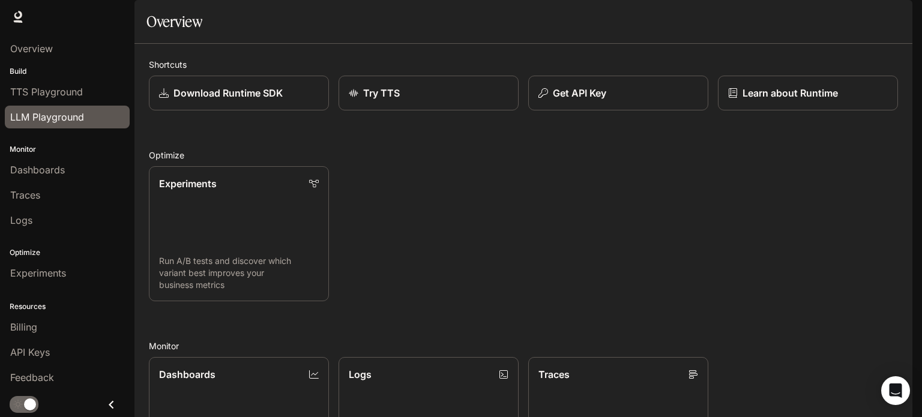 The height and width of the screenshot is (417, 922). What do you see at coordinates (524, 346) in the screenshot?
I see `h2: Monitor` at bounding box center [524, 346].